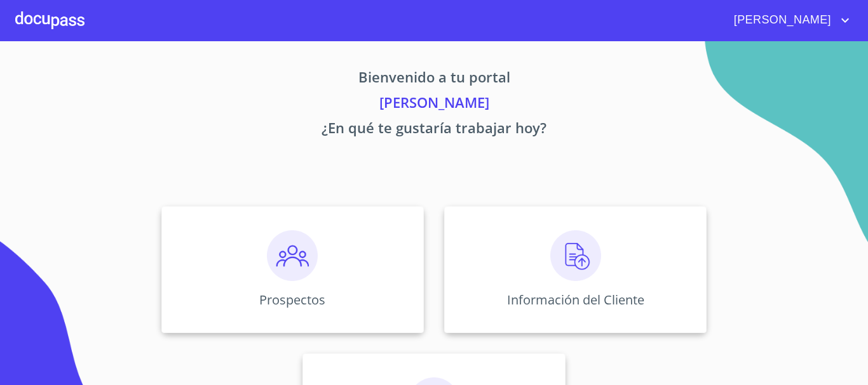 This screenshot has width=868, height=385. I want to click on p: Bienvenido a tu portal, so click(434, 80).